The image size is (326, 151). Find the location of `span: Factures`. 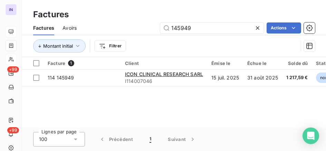

span: Factures is located at coordinates (44, 28).